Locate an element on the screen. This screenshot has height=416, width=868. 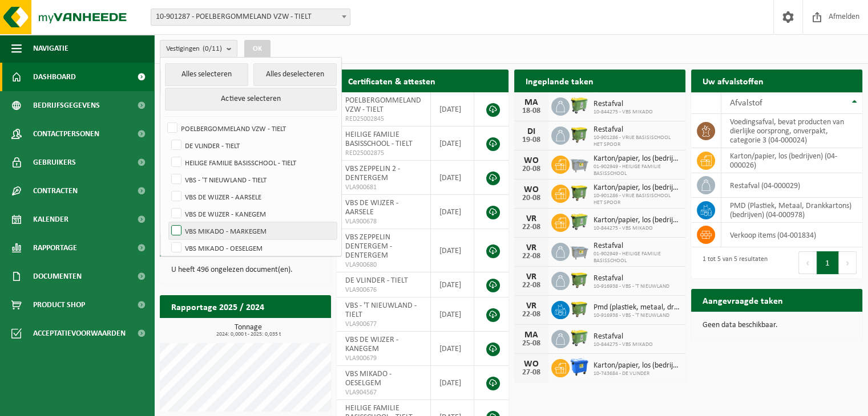
span: HEILIGE FAMILIE BASISSCHOOL - TIELT is located at coordinates (379, 139).